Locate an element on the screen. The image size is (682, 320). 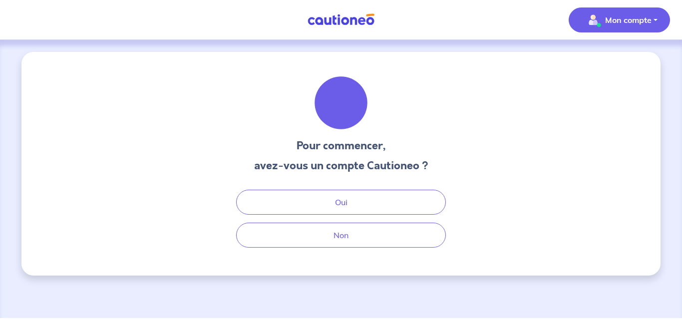
h3: avez-vous un compte Cautioneo ? is located at coordinates (341, 166).